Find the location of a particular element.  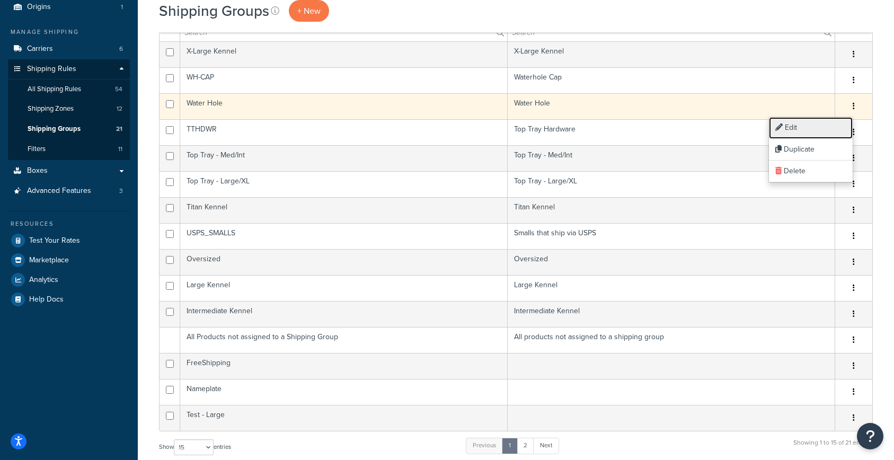

span: Shipping Zones is located at coordinates (50, 109).